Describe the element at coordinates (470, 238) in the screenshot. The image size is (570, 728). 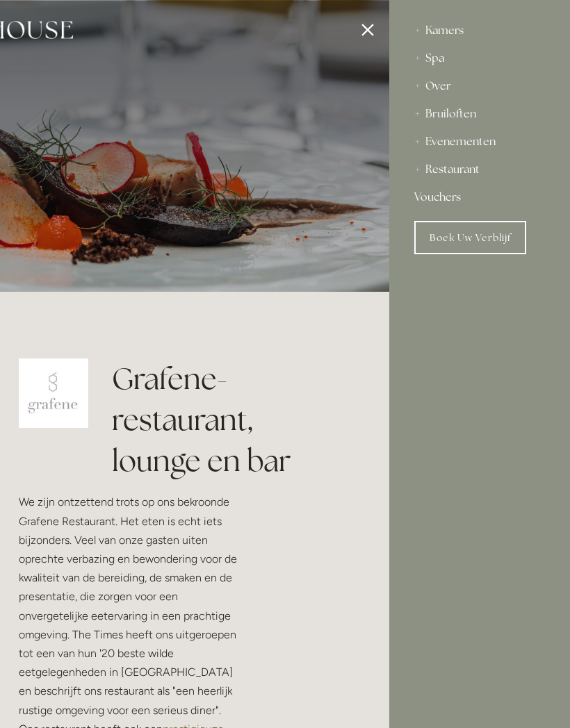
I see `a: Boek uw verblijf` at that location.